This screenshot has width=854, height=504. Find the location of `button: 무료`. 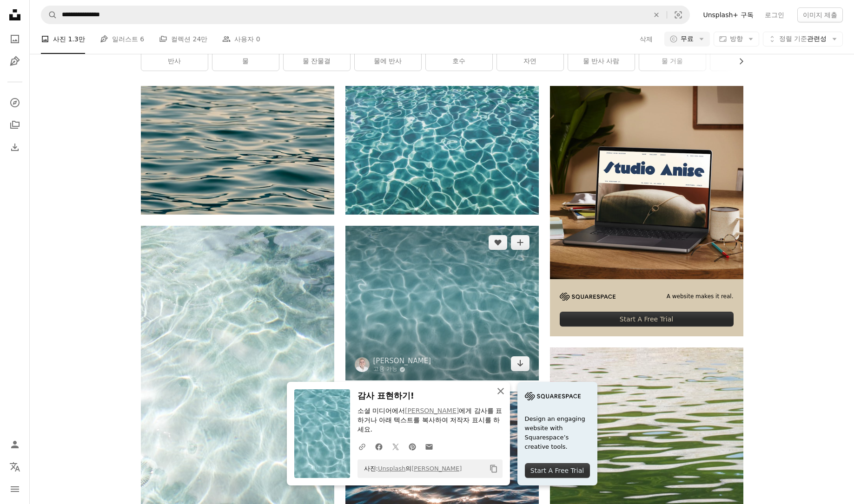

button: 무료 is located at coordinates (687, 39).